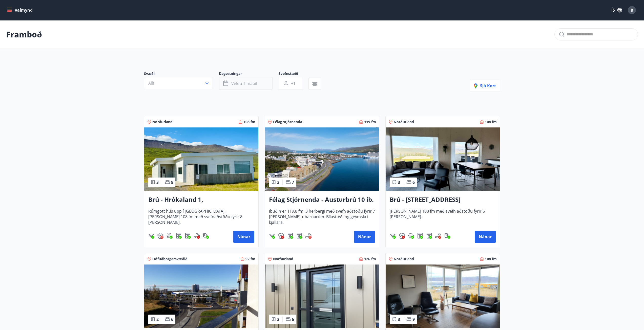 The image size is (644, 330). Describe the element at coordinates (24, 35) in the screenshot. I see `p: Framboð` at that location.